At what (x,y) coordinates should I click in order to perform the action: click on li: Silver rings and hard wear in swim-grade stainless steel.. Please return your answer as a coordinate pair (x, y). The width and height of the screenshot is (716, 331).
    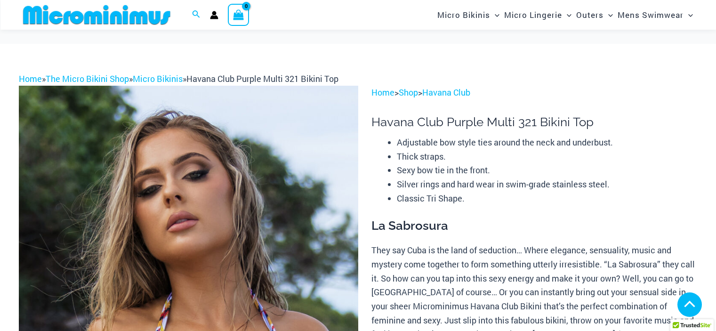
    Looking at the image, I should click on (547, 184).